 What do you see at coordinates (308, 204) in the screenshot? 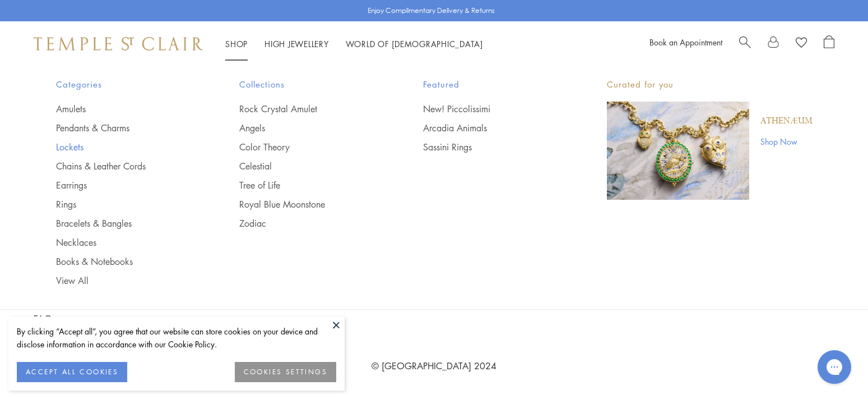
I see `a: Royal Blue Moonstone` at bounding box center [308, 204].